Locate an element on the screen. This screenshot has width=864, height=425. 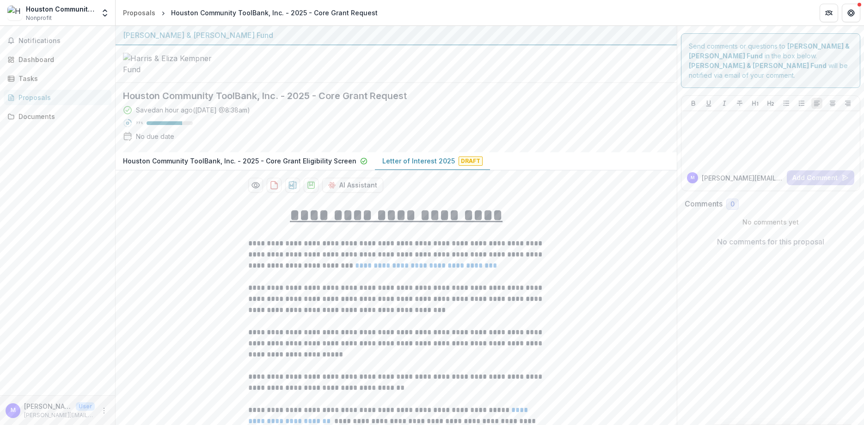
span: Draft is located at coordinates (471, 161).